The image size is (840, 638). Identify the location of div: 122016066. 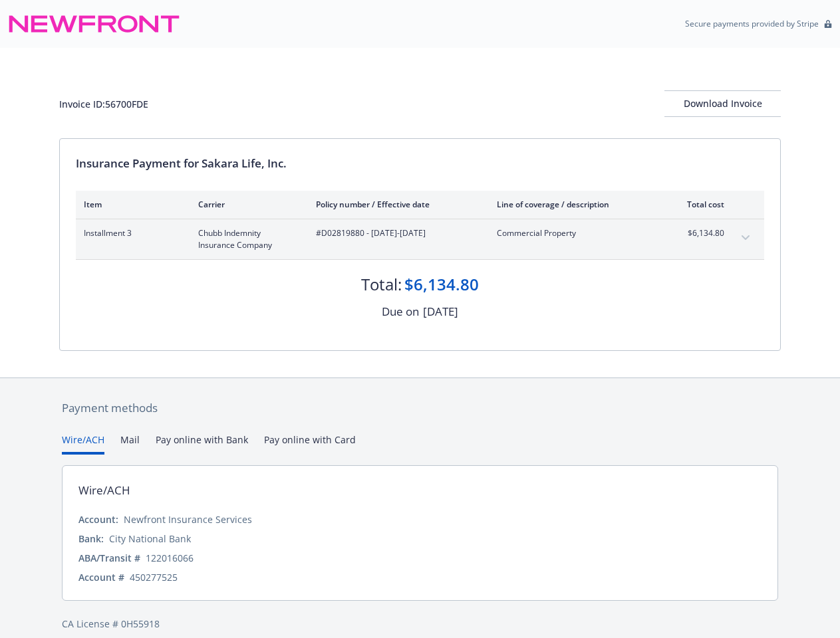
(169, 558).